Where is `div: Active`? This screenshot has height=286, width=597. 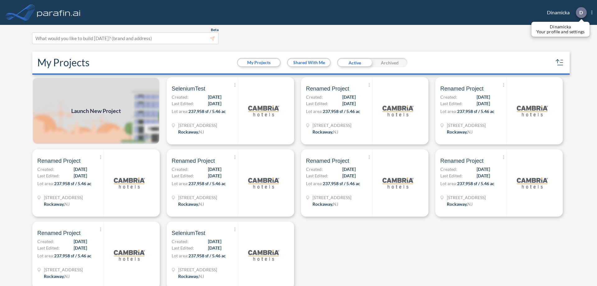
div: Active is located at coordinates (354, 62).